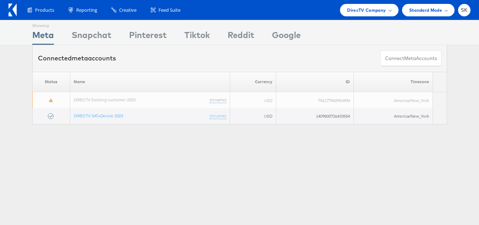 The height and width of the screenshot is (225, 479). What do you see at coordinates (241, 37) in the screenshot?
I see `div: Reddit` at bounding box center [241, 37].